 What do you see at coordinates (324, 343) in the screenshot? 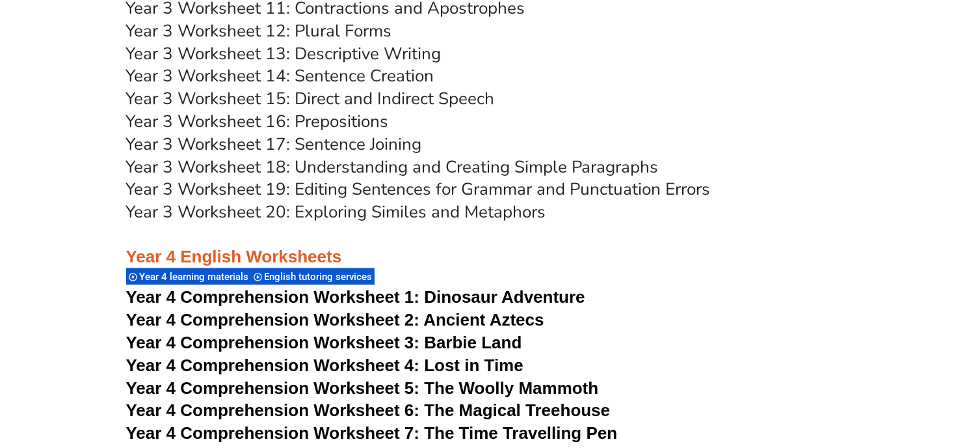
I see `a: Year 4 Comprehension Worksheet 3: Barbie Land` at bounding box center [324, 343].